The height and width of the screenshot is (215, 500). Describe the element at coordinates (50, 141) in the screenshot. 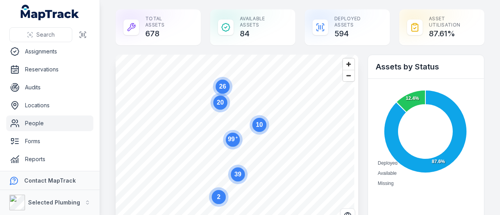

I see `a: Forms` at that location.